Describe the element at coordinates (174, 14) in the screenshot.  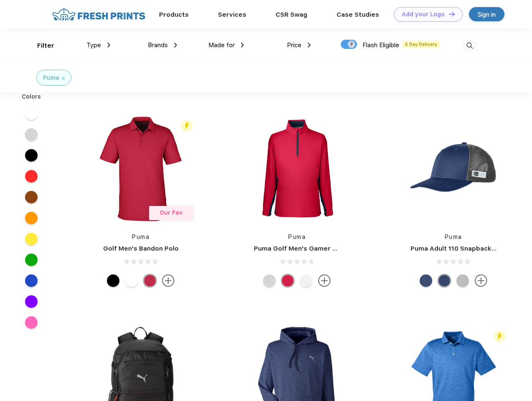
I see `a: Products` at that location.